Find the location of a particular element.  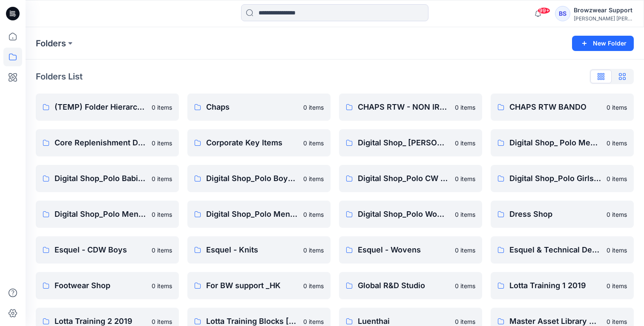

a: (TEMP) Folder Hierarchy_ Reviews0 items is located at coordinates (107, 107).